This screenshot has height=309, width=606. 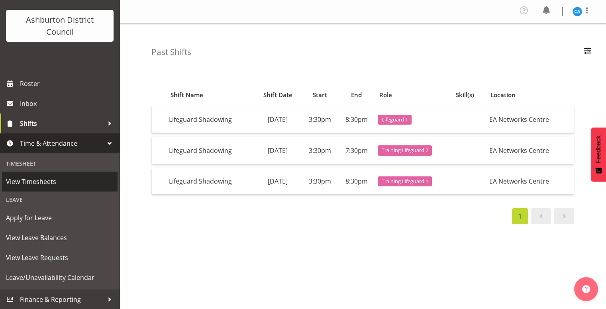 What do you see at coordinates (356, 95) in the screenshot?
I see `div: End` at bounding box center [356, 95].